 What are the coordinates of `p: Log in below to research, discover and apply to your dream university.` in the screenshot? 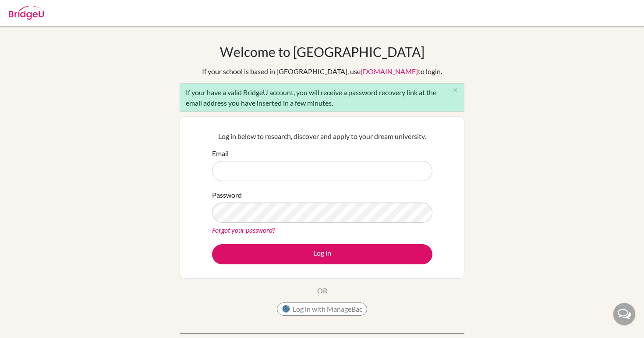 It's located at (322, 136).